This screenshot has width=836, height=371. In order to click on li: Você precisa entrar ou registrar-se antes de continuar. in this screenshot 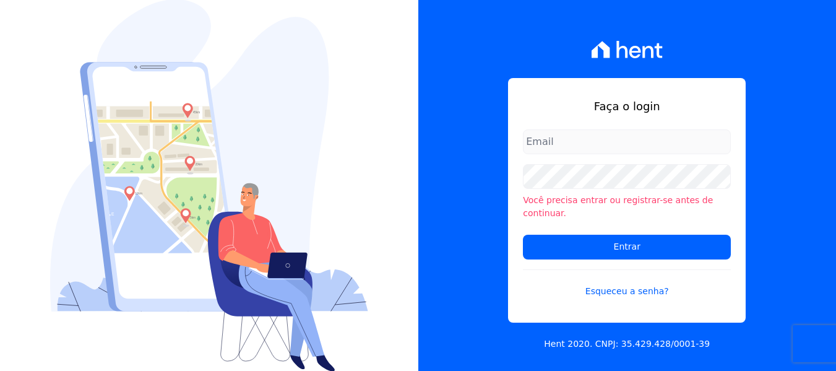, I will do `click(627, 207)`.